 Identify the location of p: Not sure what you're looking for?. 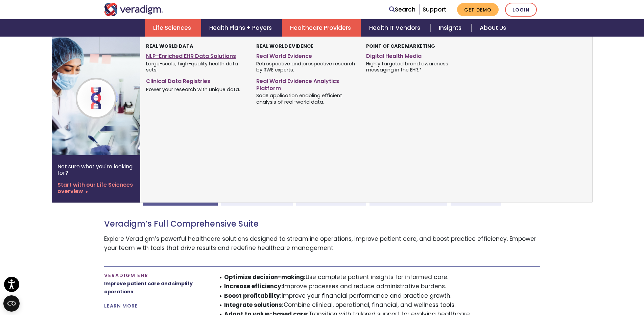
(96, 169).